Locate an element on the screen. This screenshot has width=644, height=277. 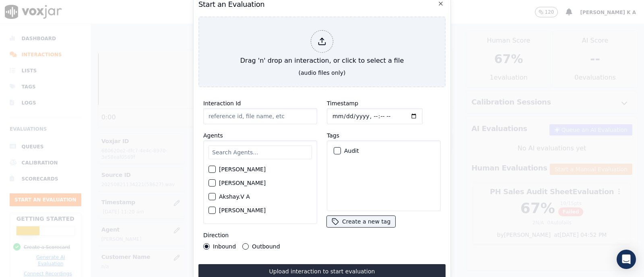
label: Outbound is located at coordinates (265, 247).